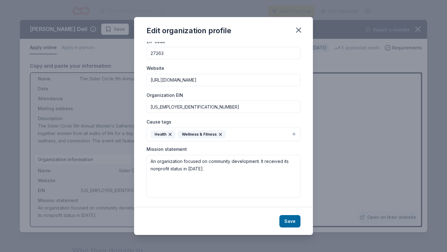 This screenshot has width=447, height=252. I want to click on input: 12345 (U.S. only), so click(223, 53).